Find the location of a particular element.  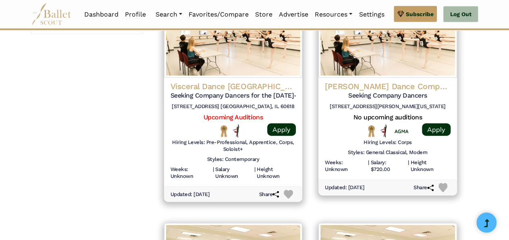

h5: Seeking Company Dancers is located at coordinates (387, 95).